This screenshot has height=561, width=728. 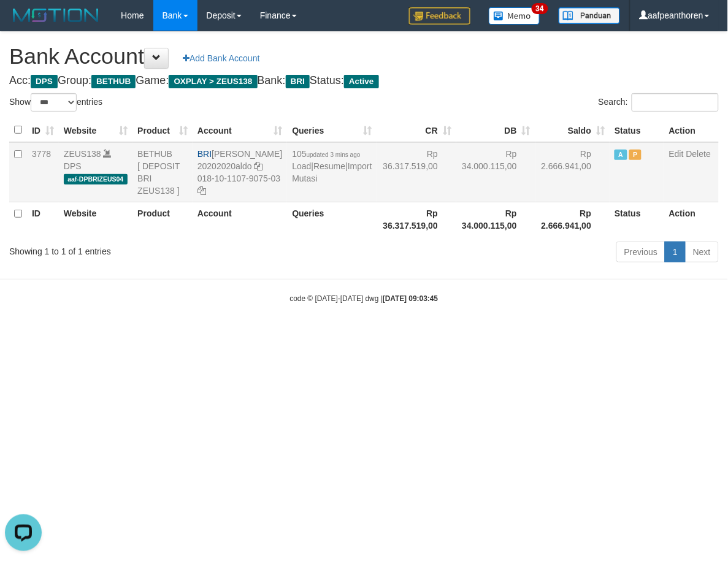 I want to click on span: updated 3 mins ago, so click(x=334, y=154).